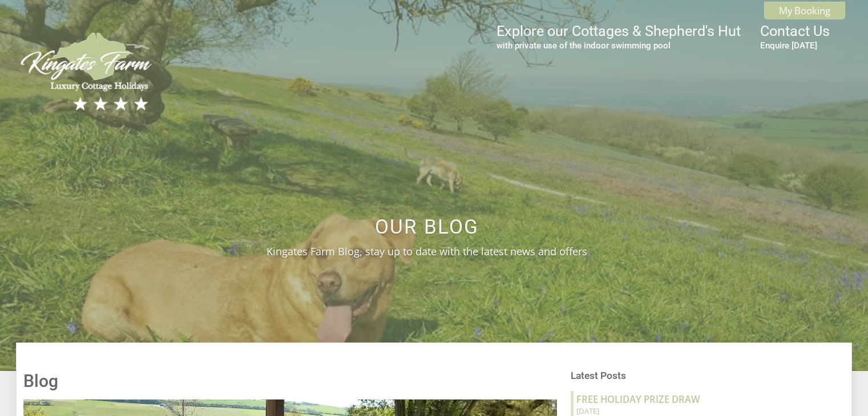 The height and width of the screenshot is (416, 868). I want to click on a: My Booking, so click(804, 10).